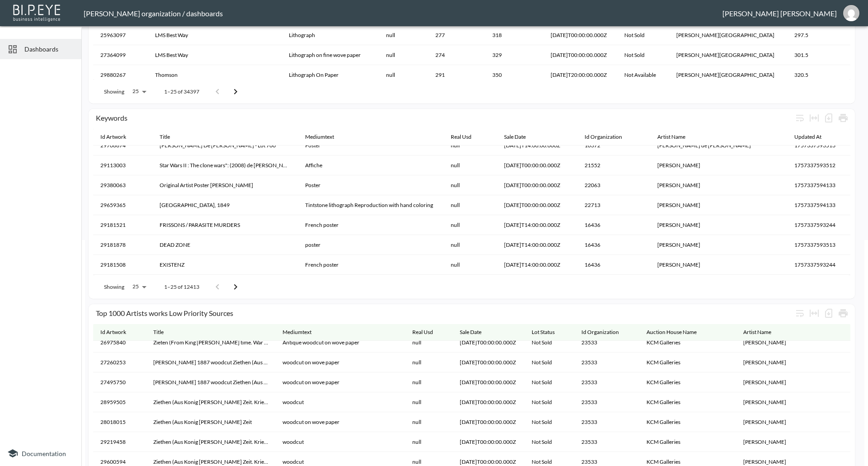 This screenshot has height=466, width=868. Describe the element at coordinates (613, 185) in the screenshot. I see `th: 22063` at that location.